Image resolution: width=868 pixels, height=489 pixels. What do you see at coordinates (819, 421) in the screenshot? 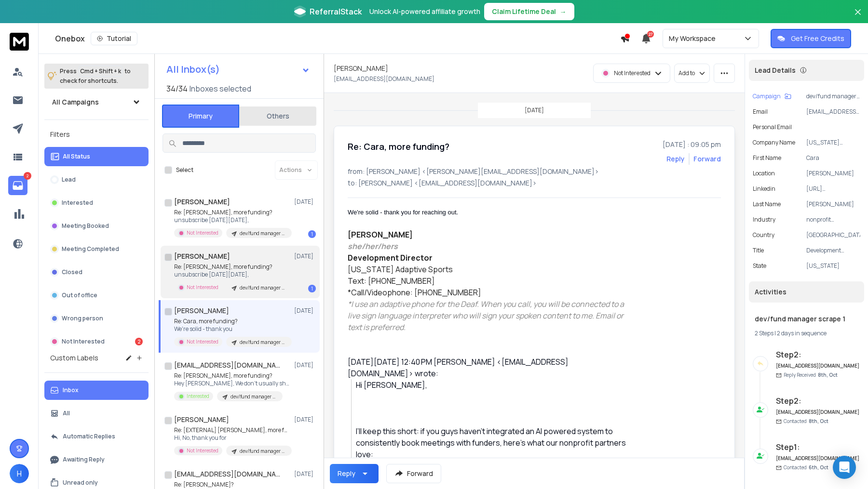
I see `span: 8th, Oct` at bounding box center [819, 421].